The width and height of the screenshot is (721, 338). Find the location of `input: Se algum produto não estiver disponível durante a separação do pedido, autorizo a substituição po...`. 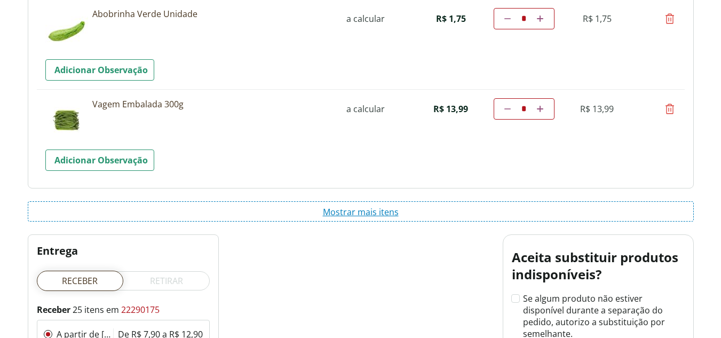

input: Se algum produto não estiver disponível durante a separação do pedido, autorizo a substituição po... is located at coordinates (515, 298).